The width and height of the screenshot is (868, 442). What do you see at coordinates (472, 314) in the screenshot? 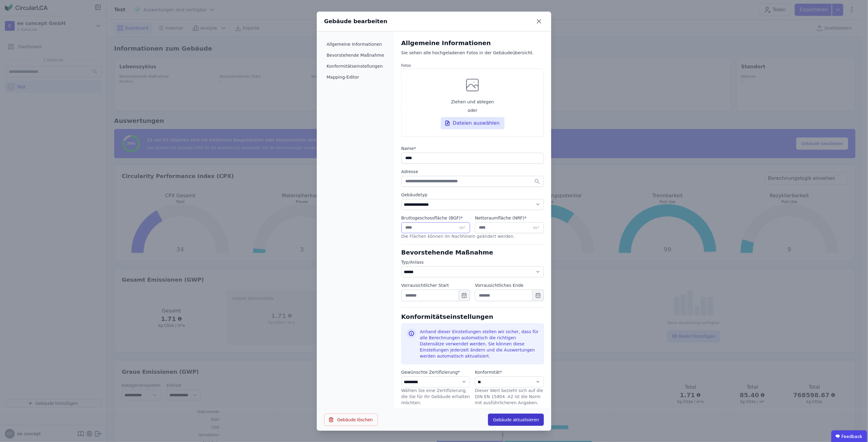
I see `div: Konformitätseinstellungen` at bounding box center [472, 314].